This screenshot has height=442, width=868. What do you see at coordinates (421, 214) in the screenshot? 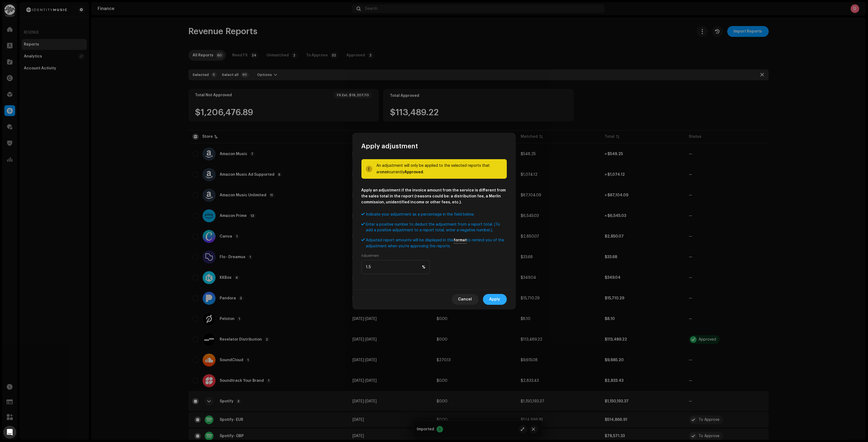
I see `span: Indicate your adjustment as a percentage in the field below.` at bounding box center [421, 214].